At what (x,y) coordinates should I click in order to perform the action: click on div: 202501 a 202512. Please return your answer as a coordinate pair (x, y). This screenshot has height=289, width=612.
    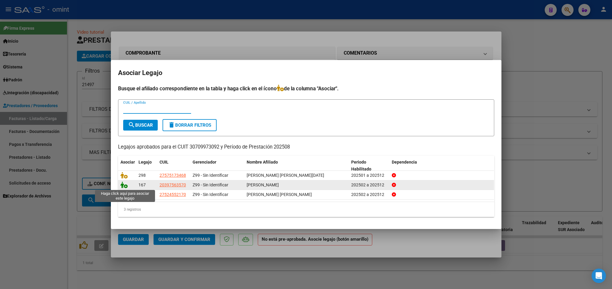
    Looking at the image, I should click on (369, 176).